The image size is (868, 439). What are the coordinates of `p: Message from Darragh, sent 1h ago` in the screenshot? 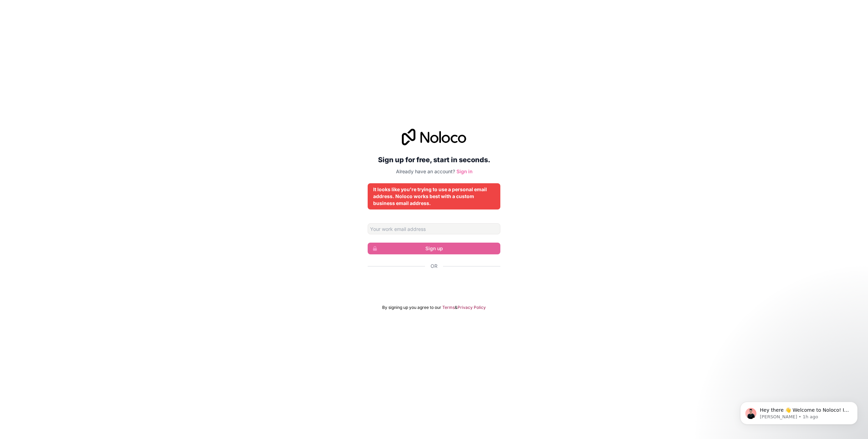 It's located at (74, 30).